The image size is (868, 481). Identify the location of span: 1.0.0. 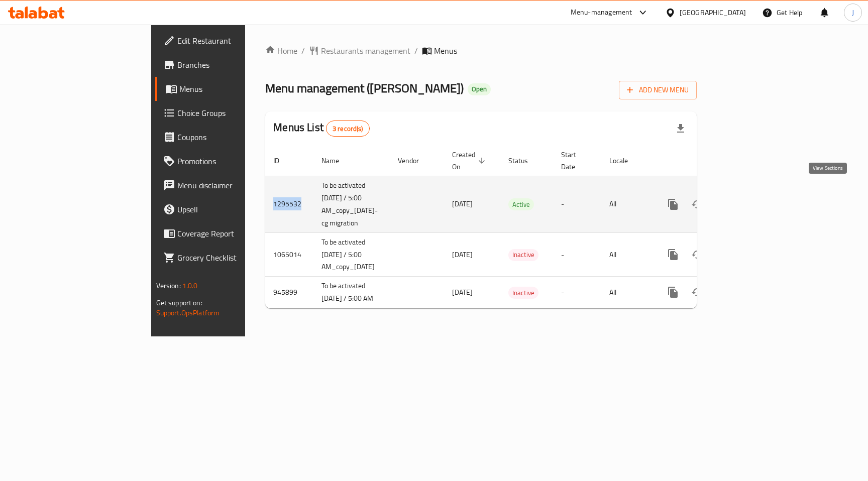
(190, 286).